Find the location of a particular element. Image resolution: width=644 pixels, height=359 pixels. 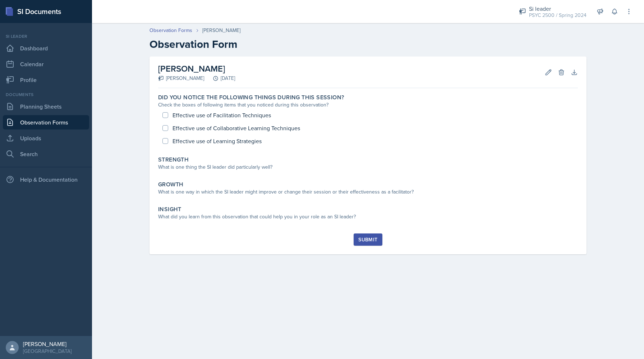

button: Submit is located at coordinates (367, 240).